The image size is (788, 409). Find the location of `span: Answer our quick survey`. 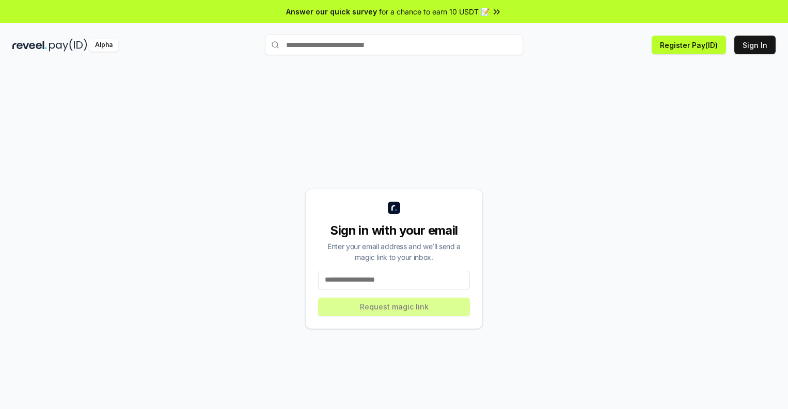

span: Answer our quick survey is located at coordinates (331, 11).